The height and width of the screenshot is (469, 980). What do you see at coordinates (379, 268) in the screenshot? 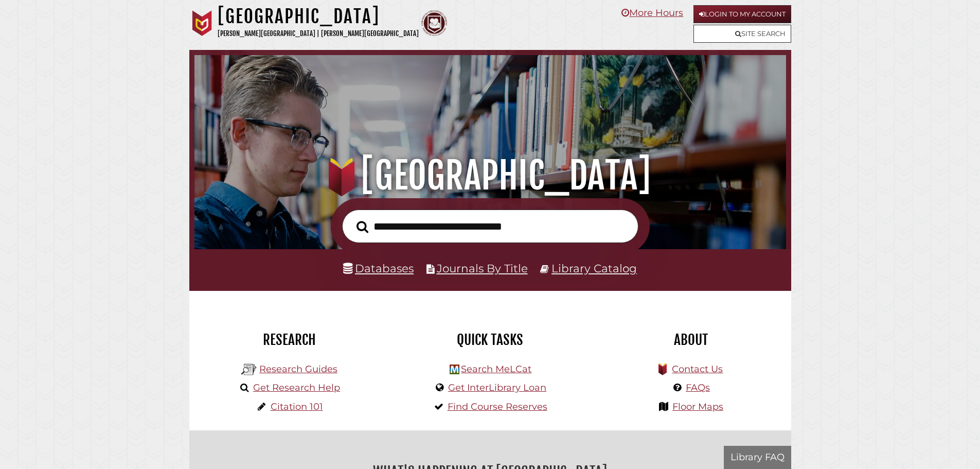
I see `a: Databases` at bounding box center [379, 268].